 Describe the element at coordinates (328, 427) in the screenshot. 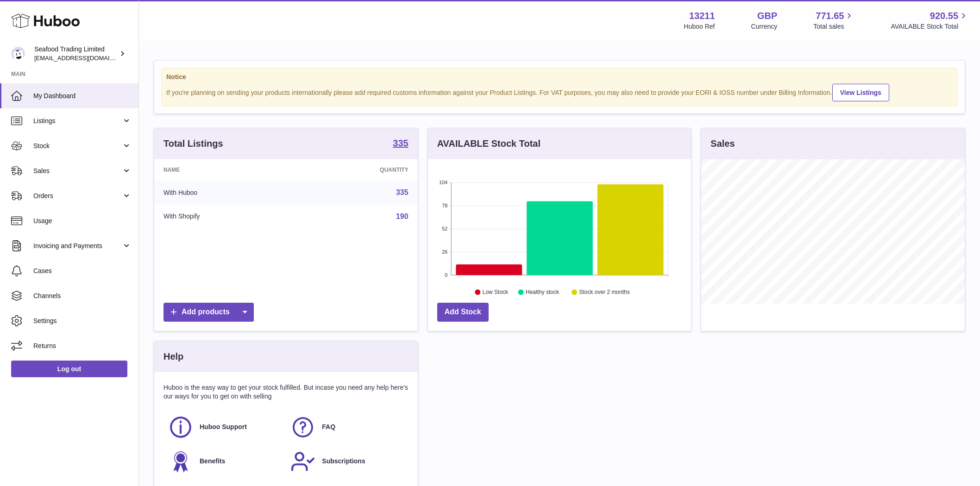

I see `span: FAQ` at that location.